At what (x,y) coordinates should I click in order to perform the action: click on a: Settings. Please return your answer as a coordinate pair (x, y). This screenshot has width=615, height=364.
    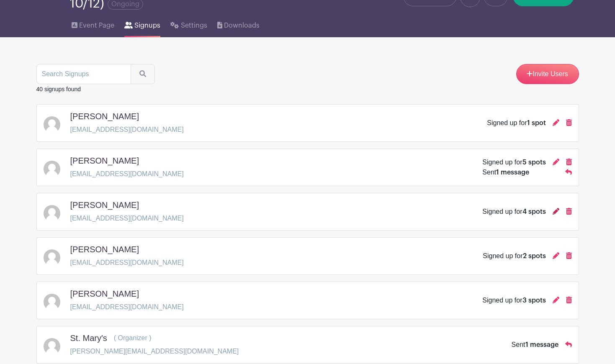
    Looking at the image, I should click on (188, 24).